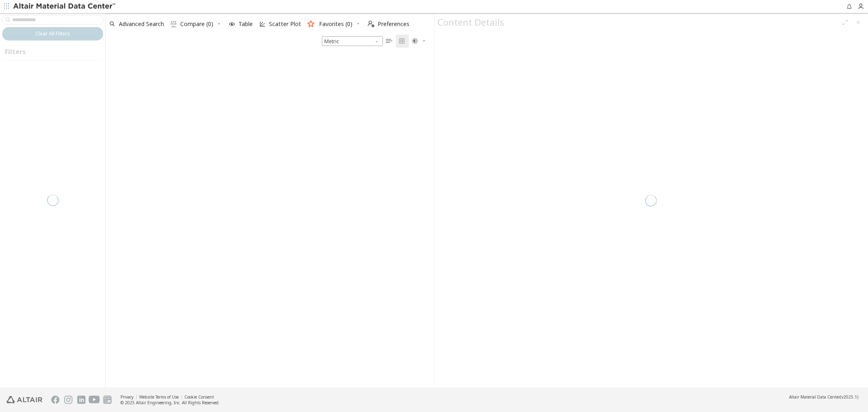 Image resolution: width=868 pixels, height=412 pixels. I want to click on button: Tile View, so click(402, 41).